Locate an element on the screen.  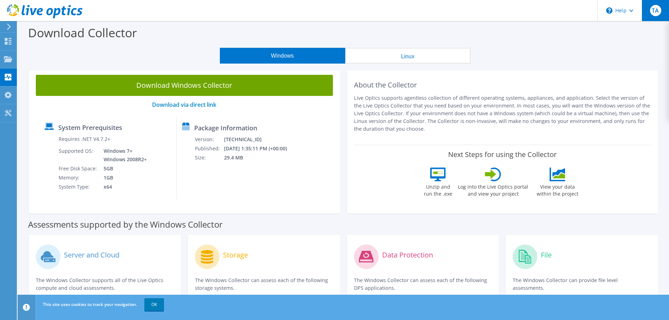
td: System Type: is located at coordinates (78, 187).